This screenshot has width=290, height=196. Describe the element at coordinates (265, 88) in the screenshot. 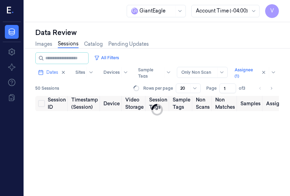

I see `nav: pagination` at that location.